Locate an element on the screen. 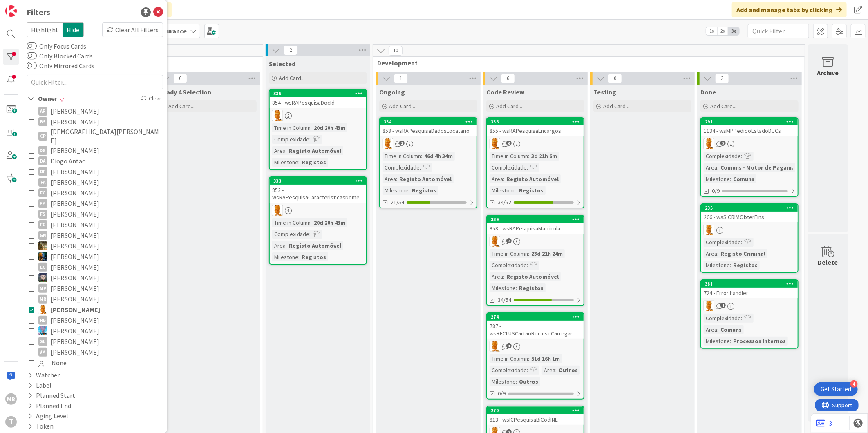 The image size is (868, 433). span: 34/52 is located at coordinates (504, 202).